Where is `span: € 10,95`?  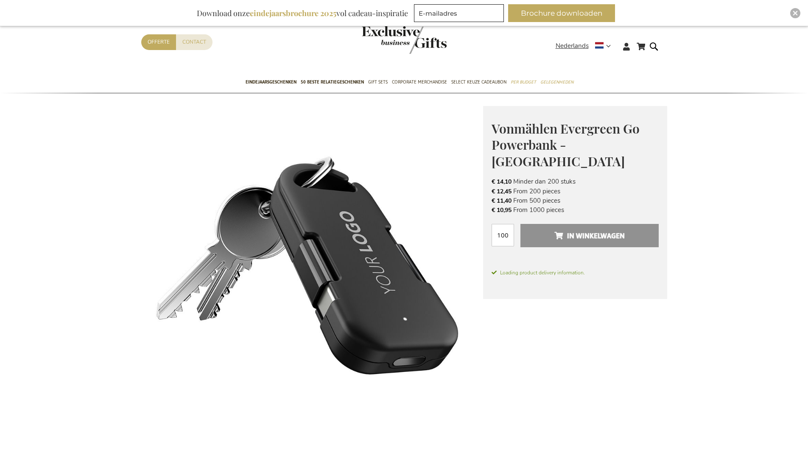 span: € 10,95 is located at coordinates (502, 210).